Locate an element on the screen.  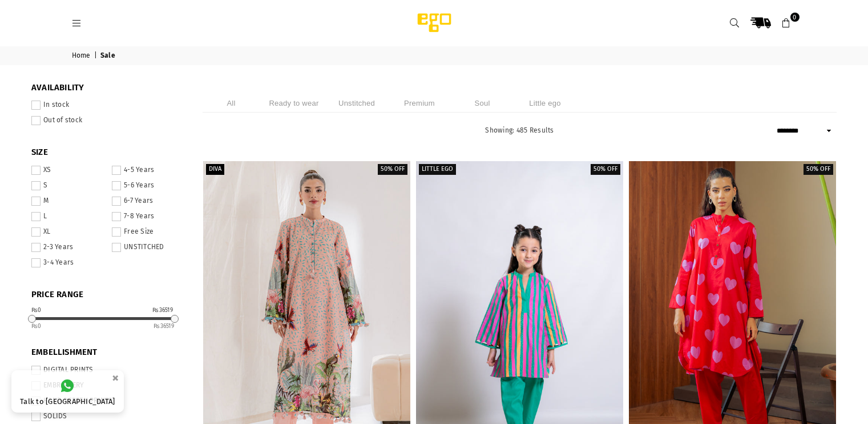
li: Little ego is located at coordinates (545, 103).